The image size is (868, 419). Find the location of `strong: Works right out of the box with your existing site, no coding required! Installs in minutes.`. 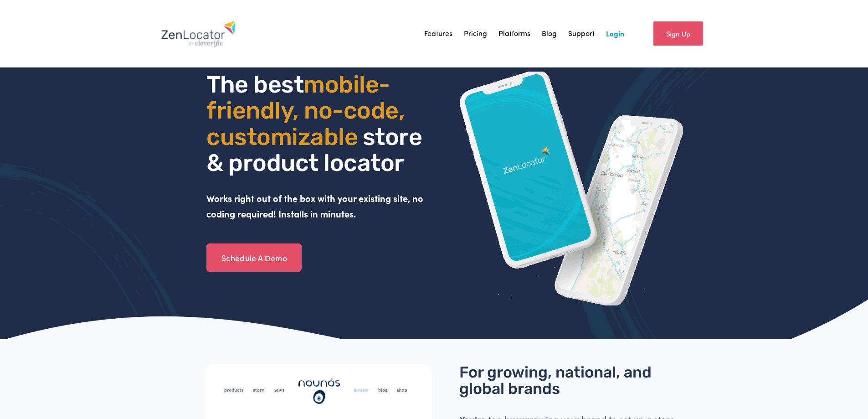

strong: Works right out of the box with your existing site, no coding required! Installs in minutes. is located at coordinates (315, 206).